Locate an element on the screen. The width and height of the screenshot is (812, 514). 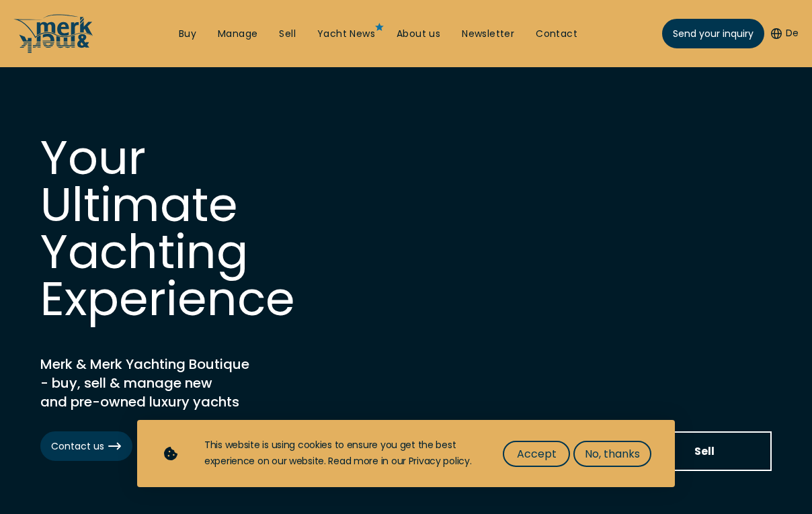
a: About us is located at coordinates (418, 34).